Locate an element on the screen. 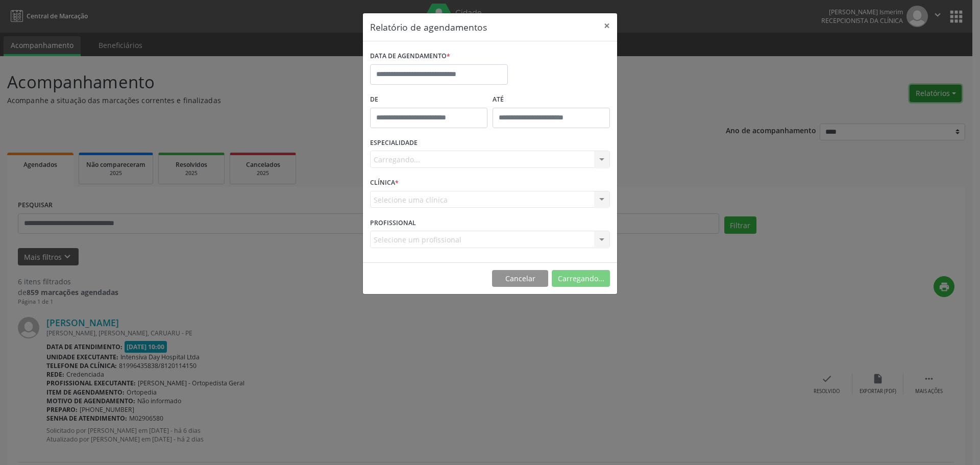  label: CLÍNICA is located at coordinates (385, 183).